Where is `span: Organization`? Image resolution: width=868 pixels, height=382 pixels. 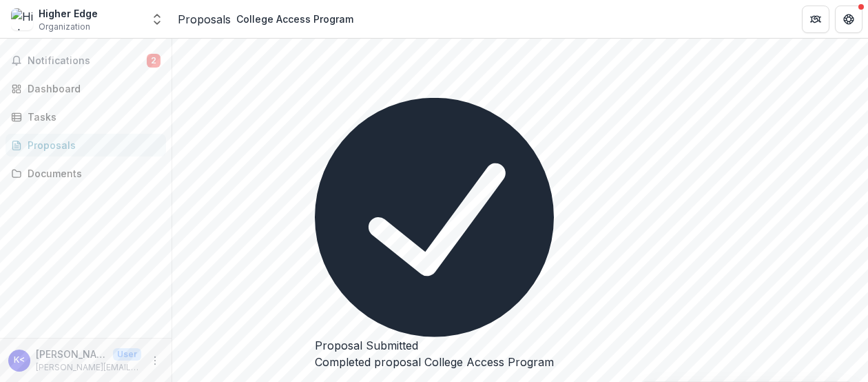
span: Organization is located at coordinates (64, 27).